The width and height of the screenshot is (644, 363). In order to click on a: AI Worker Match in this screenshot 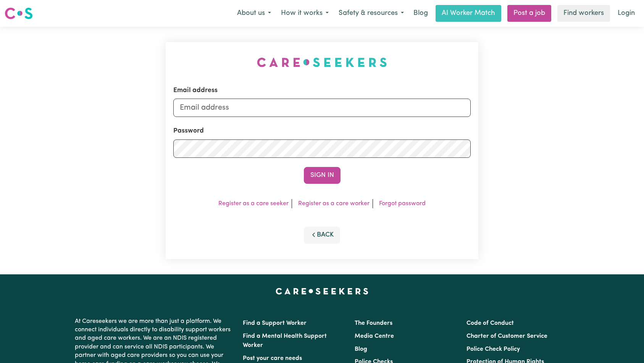, I will do `click(469, 13)`.